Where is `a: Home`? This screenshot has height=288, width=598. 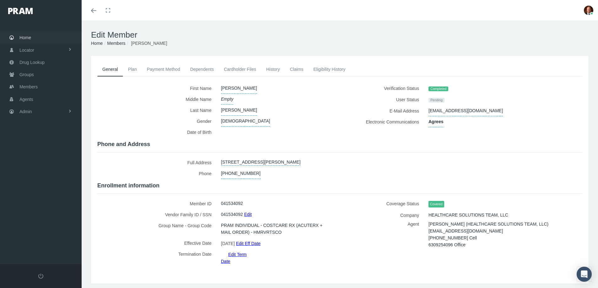
a: Home is located at coordinates (97, 43).